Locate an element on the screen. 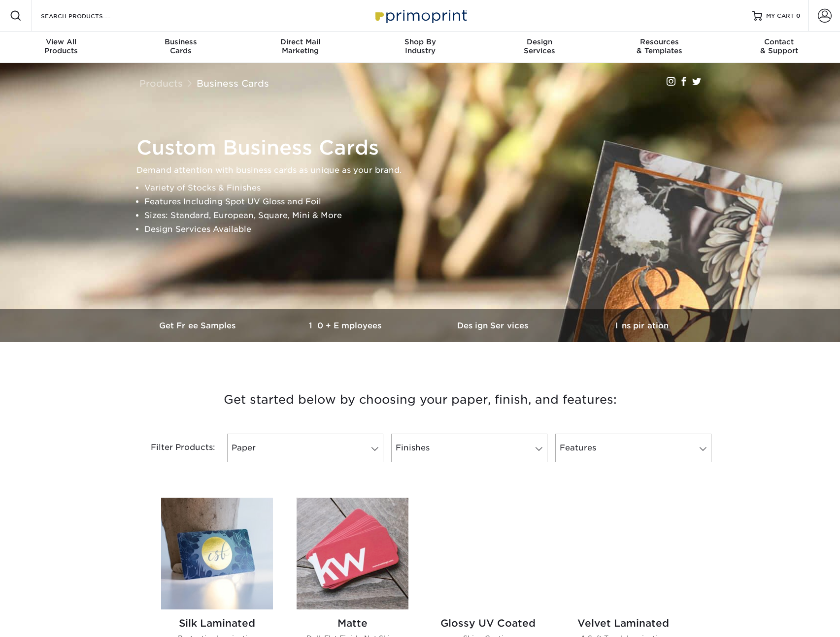 Image resolution: width=840 pixels, height=637 pixels. span: MY CART is located at coordinates (780, 16).